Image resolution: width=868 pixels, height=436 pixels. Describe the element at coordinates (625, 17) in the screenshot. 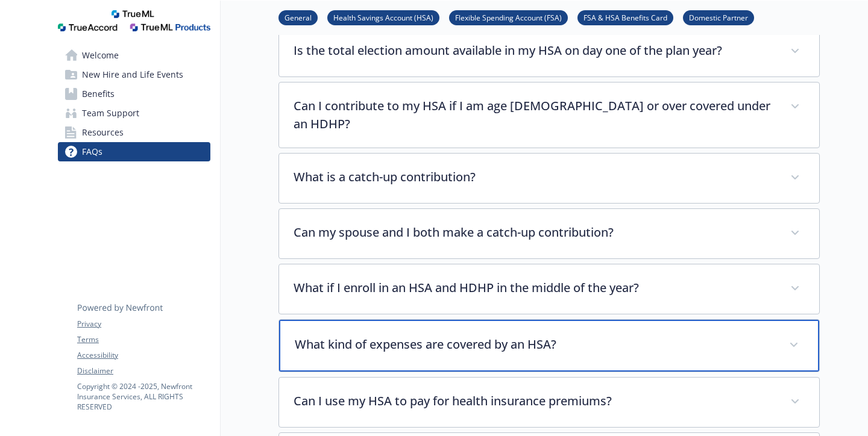

I see `a: FSA & HSA Benefits Card` at that location.